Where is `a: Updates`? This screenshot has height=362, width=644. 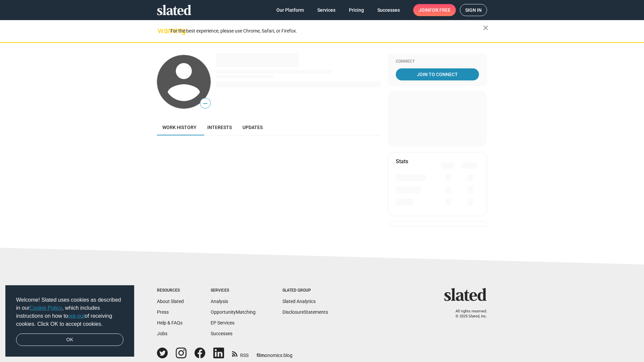 a: Updates is located at coordinates (253, 127).